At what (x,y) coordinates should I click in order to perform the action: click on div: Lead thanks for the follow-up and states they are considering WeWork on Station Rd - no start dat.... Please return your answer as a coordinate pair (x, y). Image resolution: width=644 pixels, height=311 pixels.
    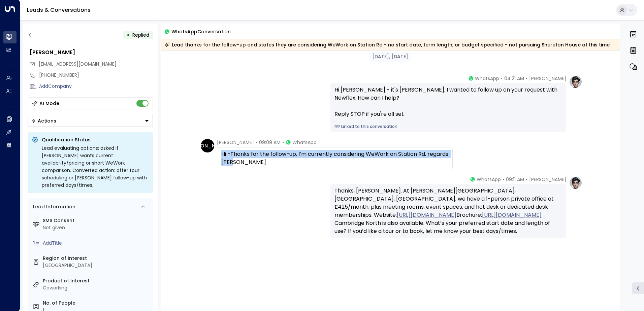
    Looking at the image, I should click on (387, 45).